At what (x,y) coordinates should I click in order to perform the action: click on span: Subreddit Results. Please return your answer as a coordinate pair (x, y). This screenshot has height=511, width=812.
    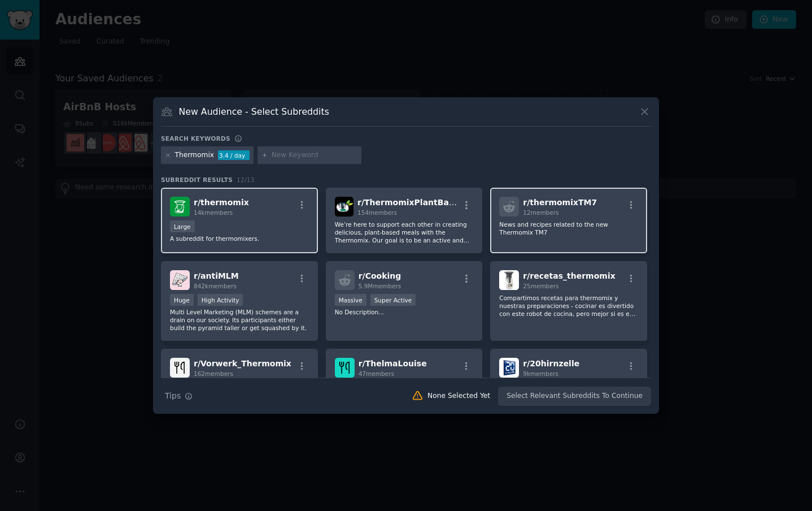
    Looking at the image, I should click on (196, 180).